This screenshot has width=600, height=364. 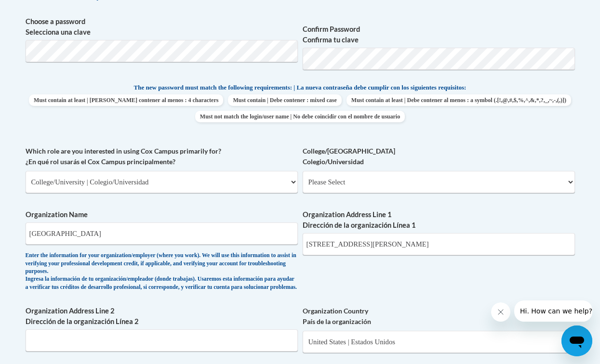 I want to click on label: Confirm Password Confirma tu clave, so click(x=439, y=35).